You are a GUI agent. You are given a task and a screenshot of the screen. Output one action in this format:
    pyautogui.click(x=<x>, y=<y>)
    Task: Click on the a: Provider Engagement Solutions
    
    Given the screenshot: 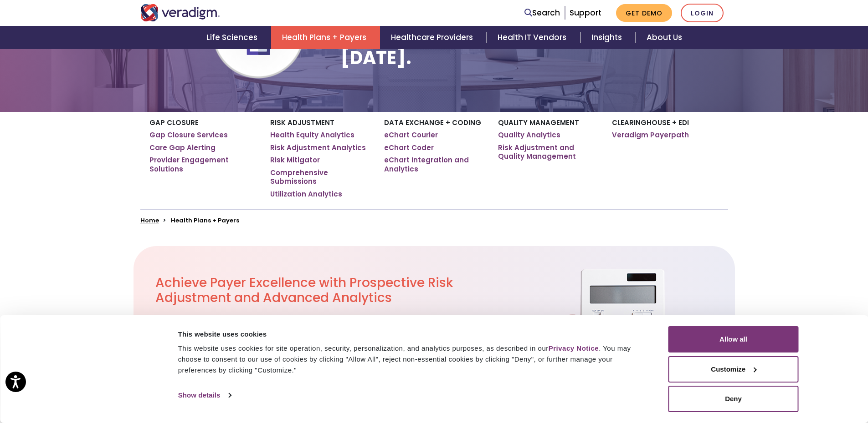 What is the action you would take?
    pyautogui.click(x=203, y=165)
    